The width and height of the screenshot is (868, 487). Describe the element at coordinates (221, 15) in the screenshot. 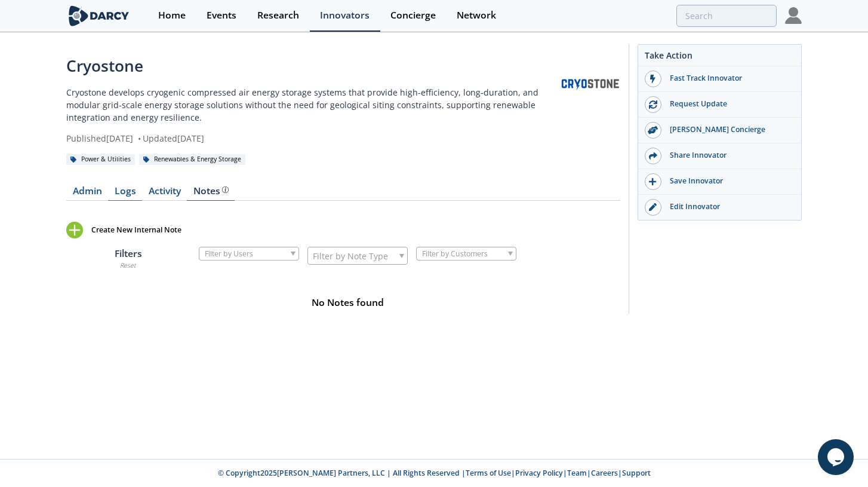

I see `div: Events` at that location.